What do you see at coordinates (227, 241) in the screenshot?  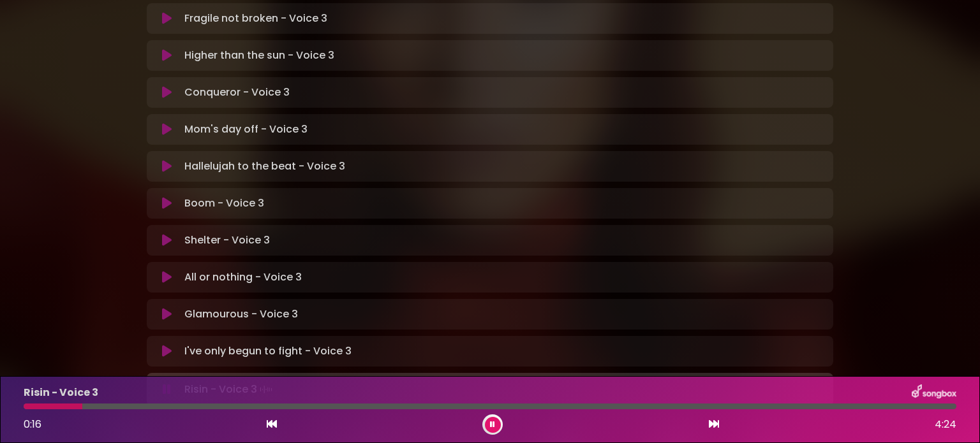 I see `p: Shelter - Voice 3` at bounding box center [227, 241].